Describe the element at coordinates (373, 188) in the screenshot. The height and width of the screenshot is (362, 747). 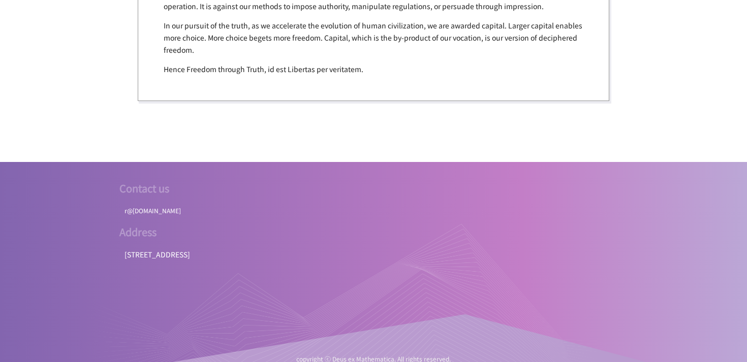
I see `h2: Contact us` at that location.